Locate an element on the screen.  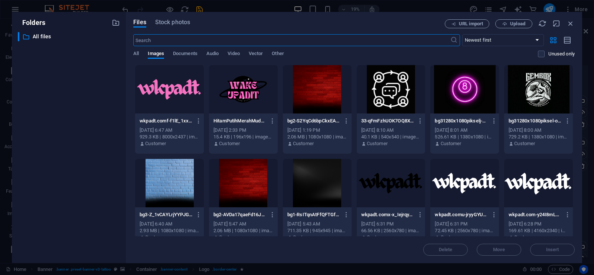
span: Vector is located at coordinates (256, 54).